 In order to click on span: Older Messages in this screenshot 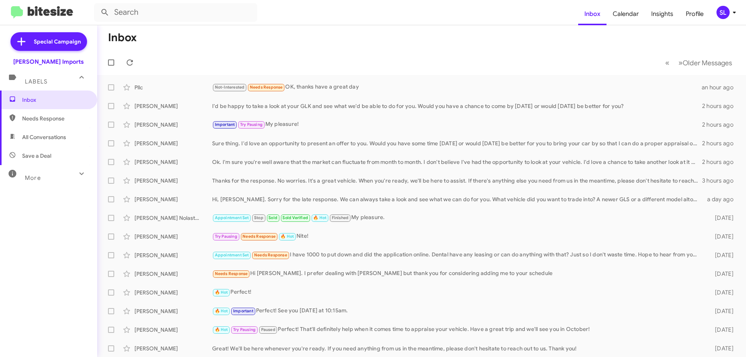, I will do `click(708, 63)`.